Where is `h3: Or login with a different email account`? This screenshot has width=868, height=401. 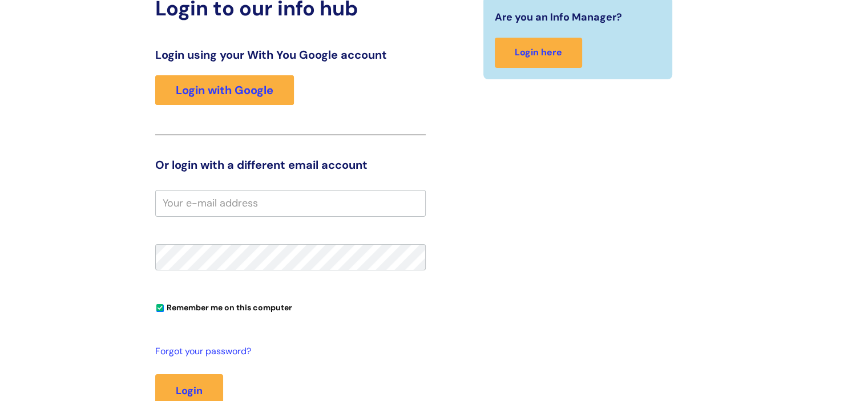 h3: Or login with a different email account is located at coordinates (290, 165).